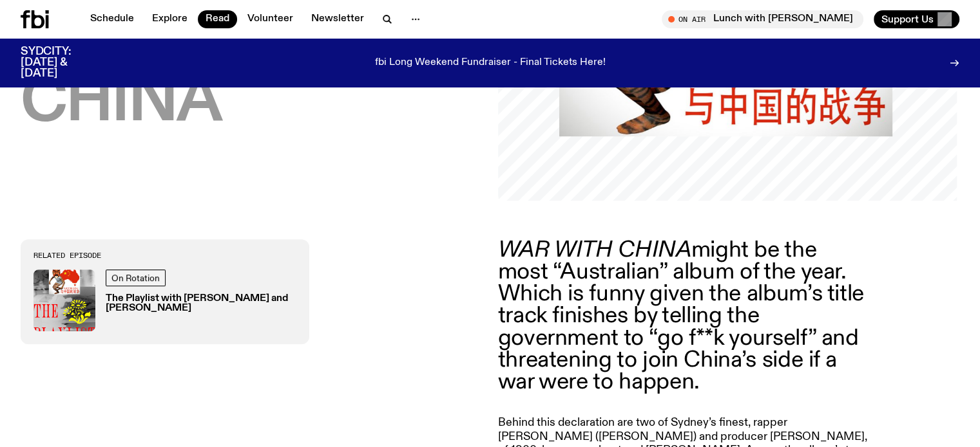  I want to click on a: Newsletter, so click(337, 19).